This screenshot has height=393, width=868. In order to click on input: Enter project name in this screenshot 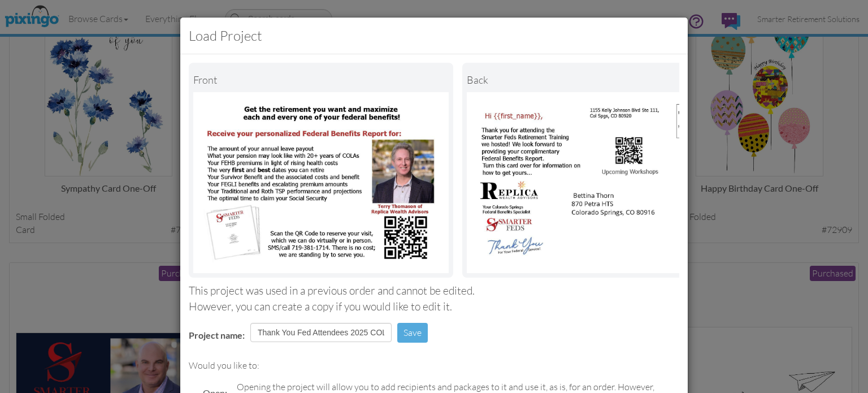, I will do `click(321, 332)`.